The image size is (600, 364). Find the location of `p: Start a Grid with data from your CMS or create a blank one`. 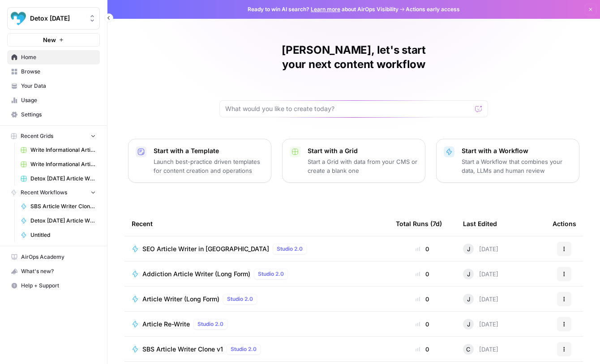

p: Start a Grid with data from your CMS or create a blank one is located at coordinates (363, 166).